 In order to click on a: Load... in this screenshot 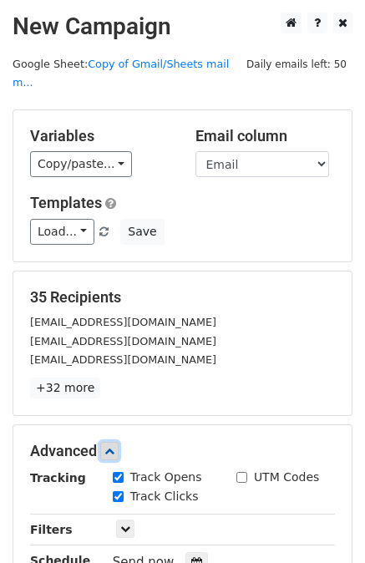, I will do `click(62, 232)`.